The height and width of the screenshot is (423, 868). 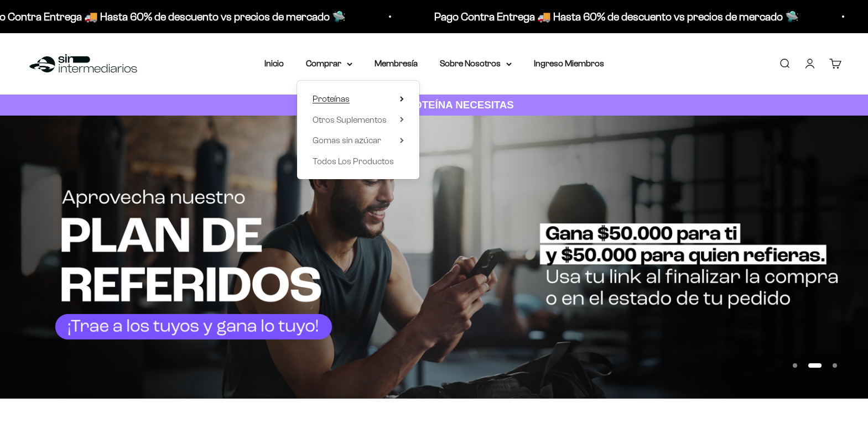 What do you see at coordinates (358, 161) in the screenshot?
I see `a: Todos Los Productos` at bounding box center [358, 161].